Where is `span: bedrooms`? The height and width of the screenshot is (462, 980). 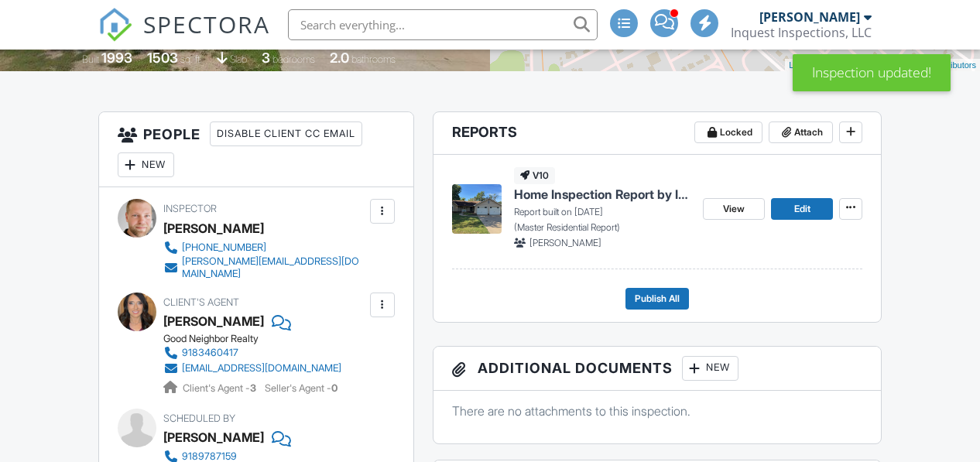 span: bedrooms is located at coordinates (293, 59).